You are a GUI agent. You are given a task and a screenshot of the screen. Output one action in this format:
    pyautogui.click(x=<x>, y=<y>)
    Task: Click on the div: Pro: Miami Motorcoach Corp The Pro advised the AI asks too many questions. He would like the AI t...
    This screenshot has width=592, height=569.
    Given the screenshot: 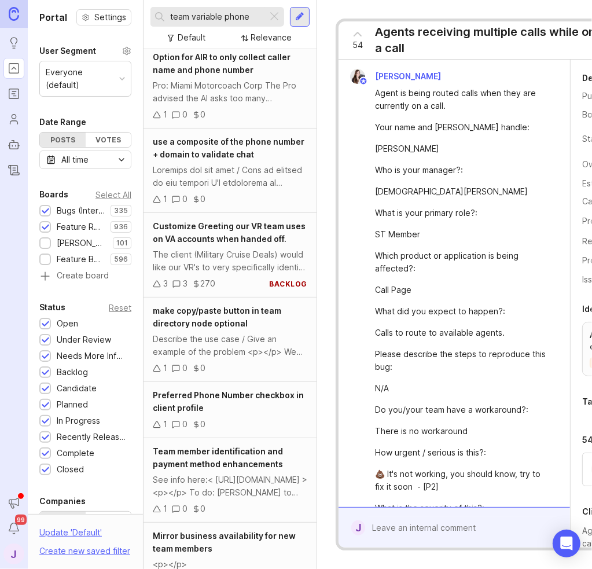 What is the action you would take?
    pyautogui.click(x=230, y=92)
    